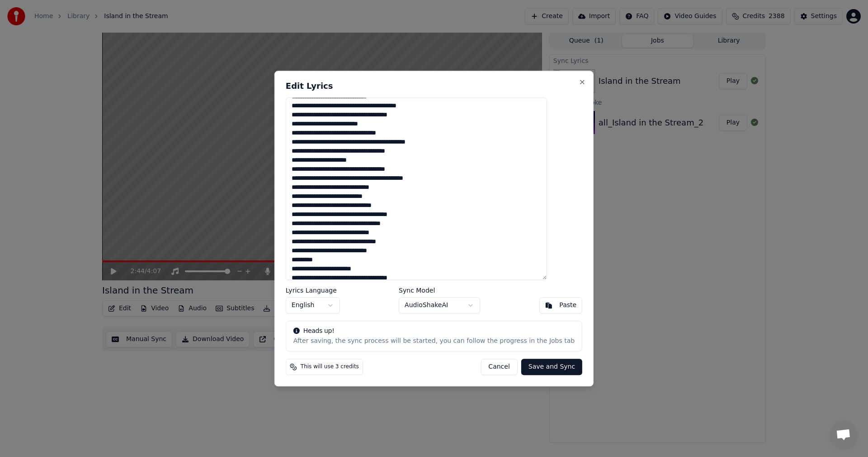  I want to click on div: Paste, so click(568, 305).